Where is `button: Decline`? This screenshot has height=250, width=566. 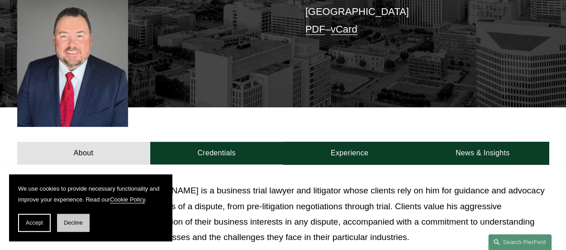
button: Decline is located at coordinates (73, 222).